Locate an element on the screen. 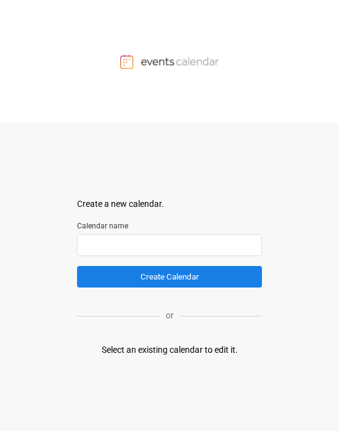  p: or is located at coordinates (169, 315).